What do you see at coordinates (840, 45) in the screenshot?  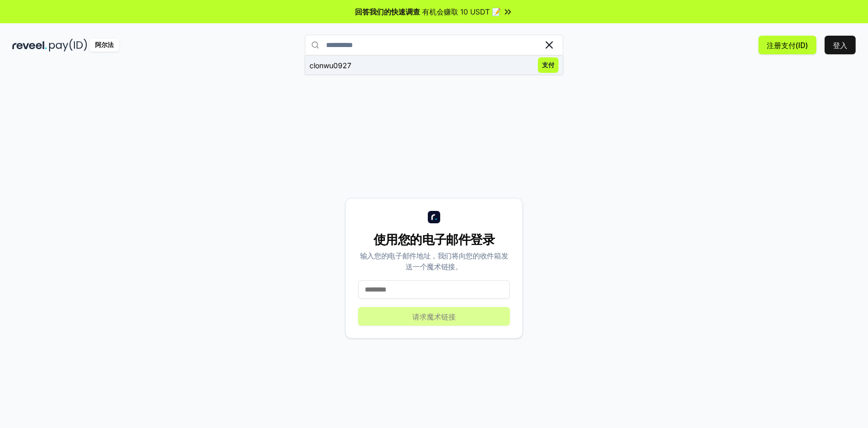 I see `font: 登入` at bounding box center [840, 45].